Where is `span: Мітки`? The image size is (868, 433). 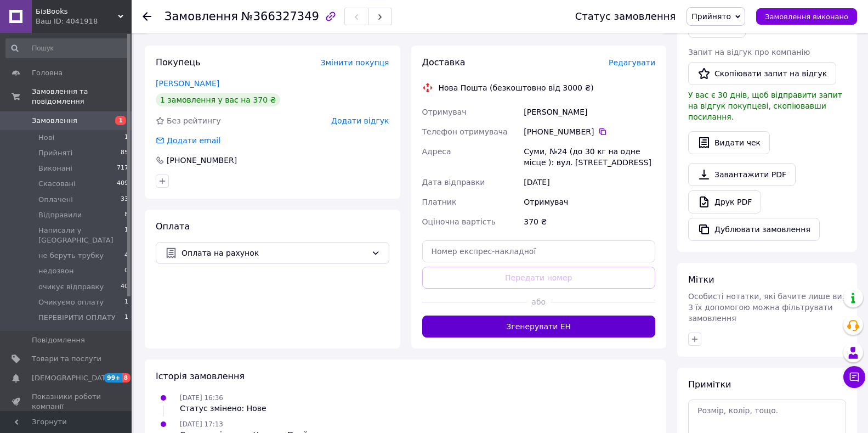 span: Мітки is located at coordinates (701, 279).